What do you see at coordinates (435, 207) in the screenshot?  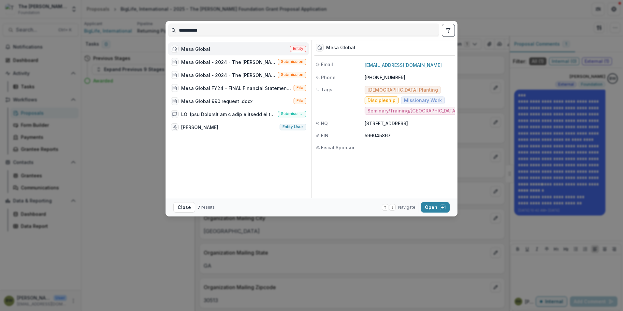 I see `button: Open` at bounding box center [435, 207].